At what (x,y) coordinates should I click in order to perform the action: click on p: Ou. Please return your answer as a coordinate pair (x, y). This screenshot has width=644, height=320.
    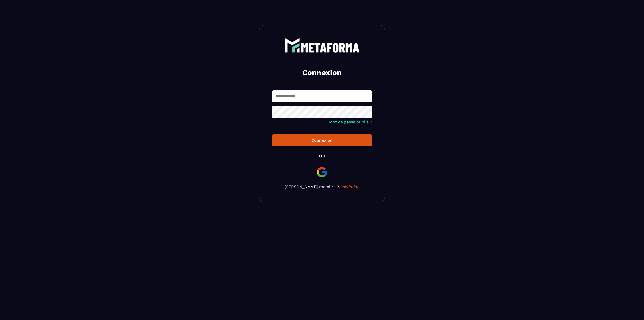
    Looking at the image, I should click on (322, 156).